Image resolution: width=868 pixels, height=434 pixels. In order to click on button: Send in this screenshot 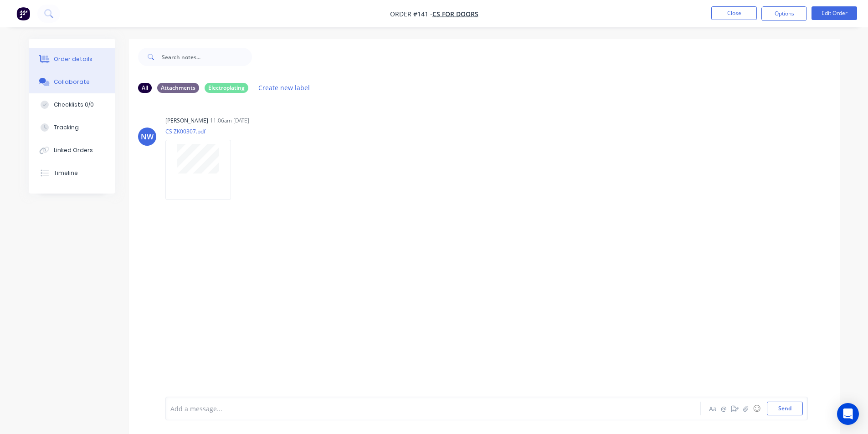, I will do `click(785, 408)`.